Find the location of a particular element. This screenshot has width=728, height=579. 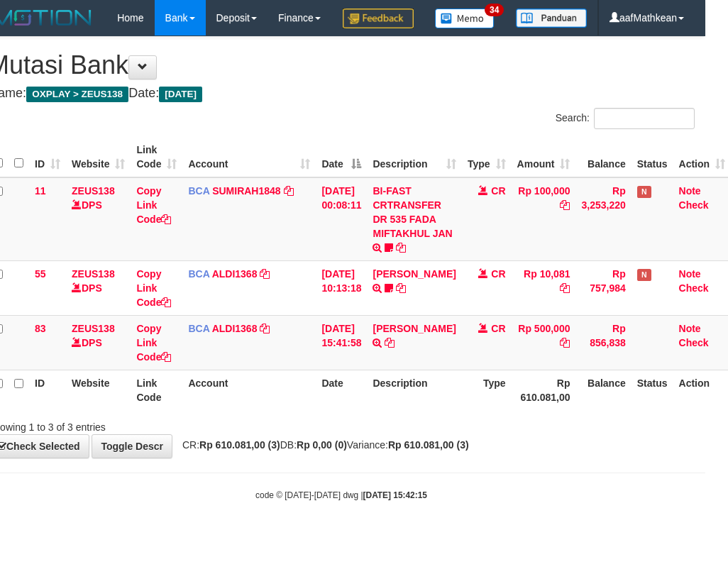

span: 83 is located at coordinates (41, 329).